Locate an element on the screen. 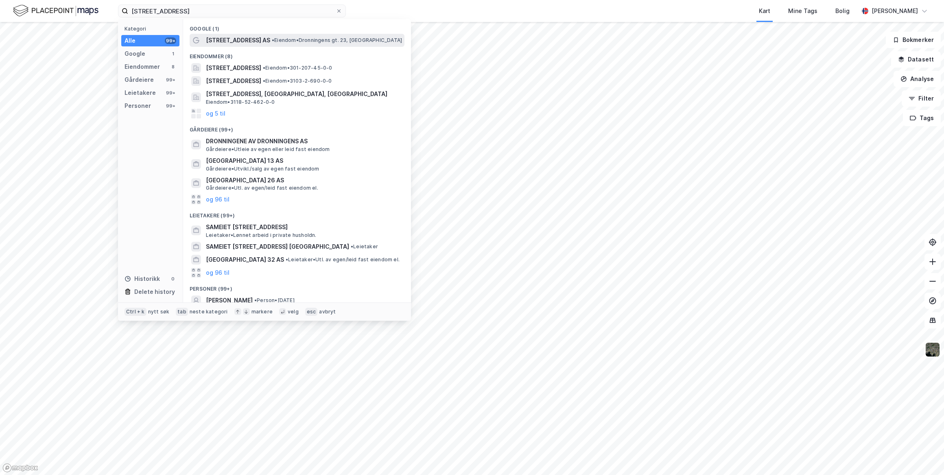 This screenshot has width=944, height=475. div: Historikk is located at coordinates (142, 279).